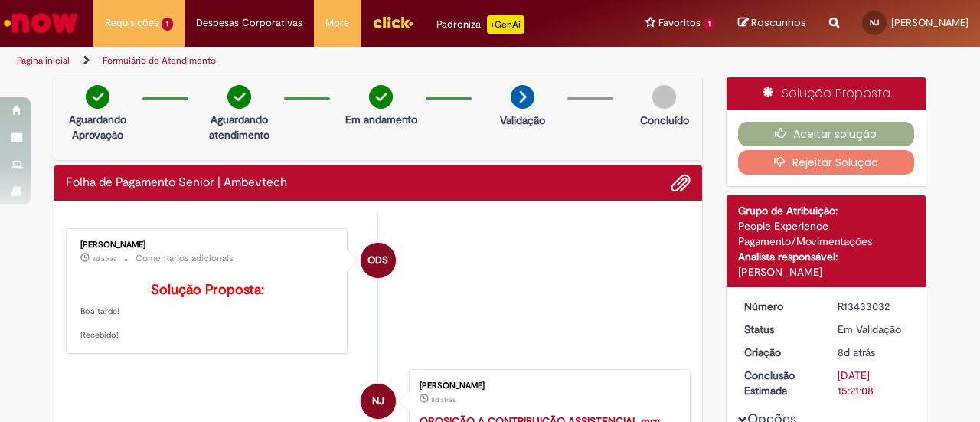 This screenshot has height=422, width=980. What do you see at coordinates (104, 259) in the screenshot?
I see `time: 20/08/2025 17:22:32` at bounding box center [104, 259].